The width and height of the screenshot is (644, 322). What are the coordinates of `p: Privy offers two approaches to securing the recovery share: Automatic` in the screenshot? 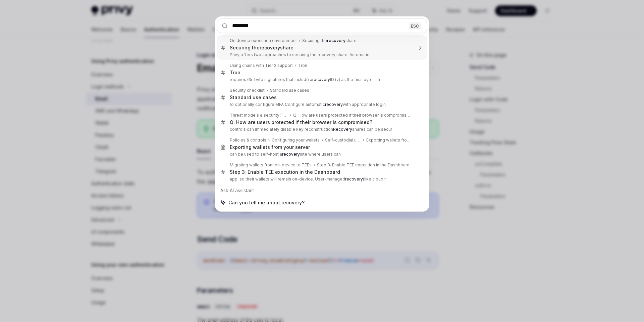 It's located at (322, 55).